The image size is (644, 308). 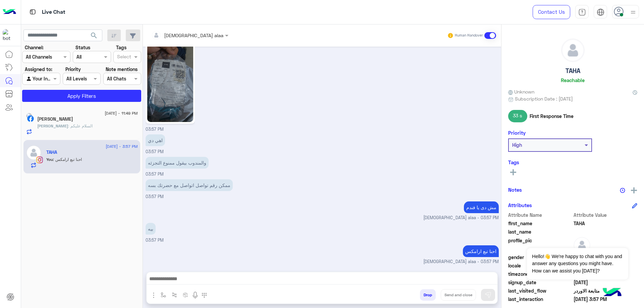 What do you see at coordinates (40, 160) in the screenshot?
I see `img: Instagram` at bounding box center [40, 160].